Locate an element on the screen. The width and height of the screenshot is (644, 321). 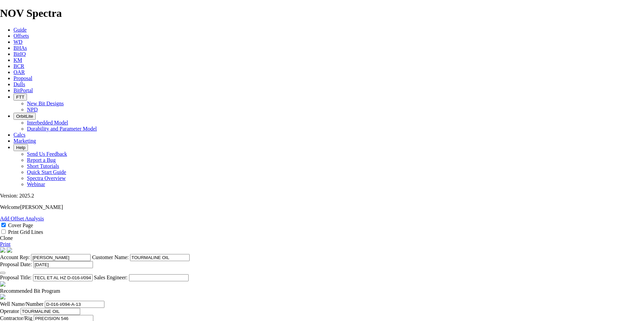
a: New Bit Designs is located at coordinates (45, 103).